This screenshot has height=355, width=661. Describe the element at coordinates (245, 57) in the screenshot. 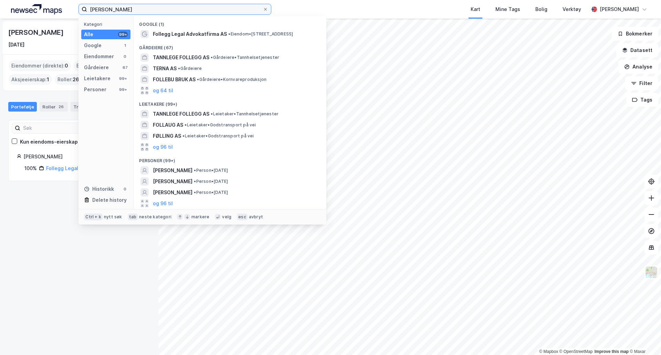

I see `span: Gårdeiere • Tannhelsetjenester` at that location.